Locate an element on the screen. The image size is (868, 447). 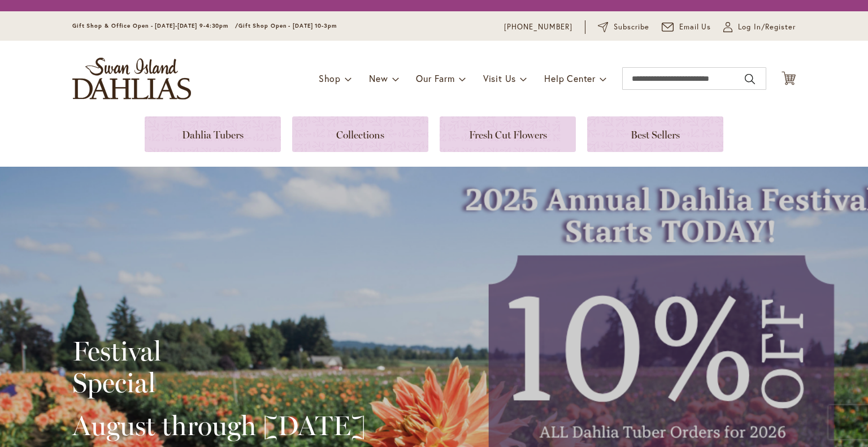
button: Search is located at coordinates (750, 79).